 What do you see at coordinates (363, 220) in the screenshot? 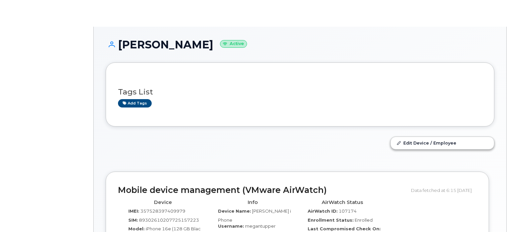
I see `span: Enrolled` at bounding box center [363, 220].